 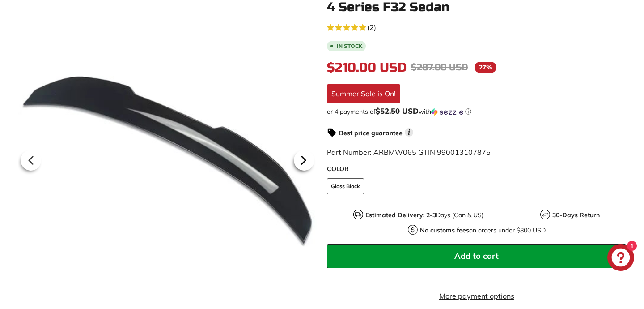 What do you see at coordinates (445, 230) in the screenshot?
I see `strong: No customs fees` at bounding box center [445, 230].